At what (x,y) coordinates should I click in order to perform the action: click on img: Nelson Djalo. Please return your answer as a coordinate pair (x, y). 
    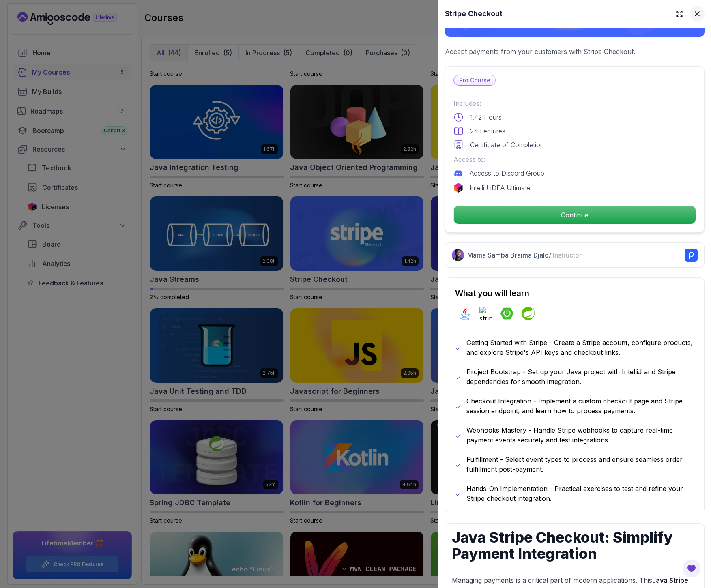
    Looking at the image, I should click on (458, 255).